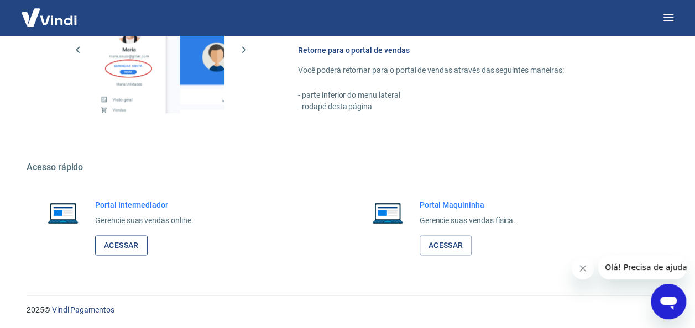 This screenshot has width=695, height=328. Describe the element at coordinates (470, 95) in the screenshot. I see `p: - parte inferior do menu lateral` at that location.